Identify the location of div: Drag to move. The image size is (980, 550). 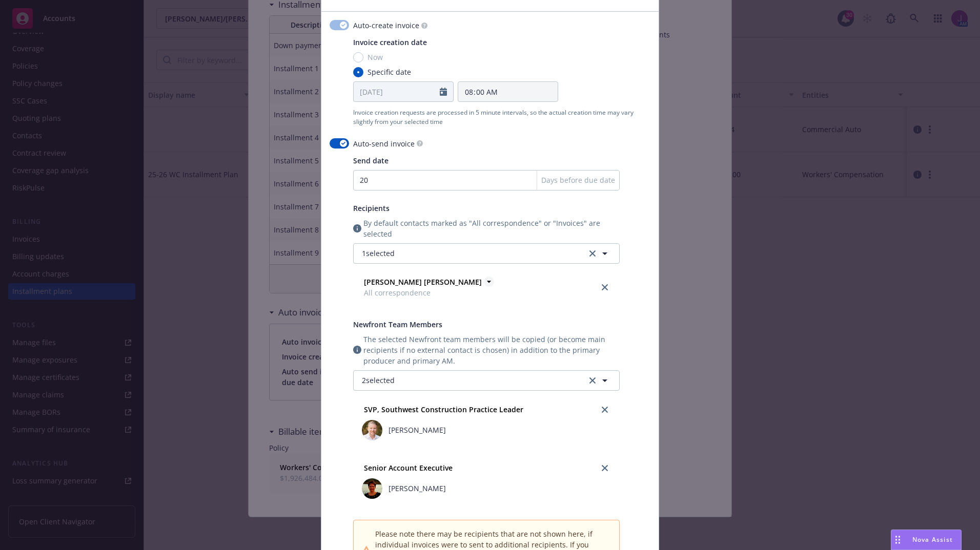
(898, 540).